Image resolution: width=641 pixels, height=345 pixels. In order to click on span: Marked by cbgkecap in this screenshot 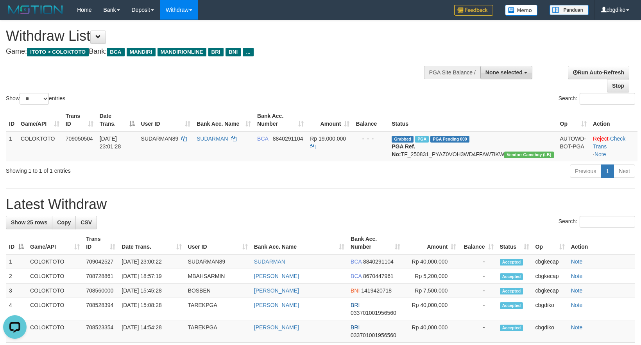, I will do `click(422, 139)`.